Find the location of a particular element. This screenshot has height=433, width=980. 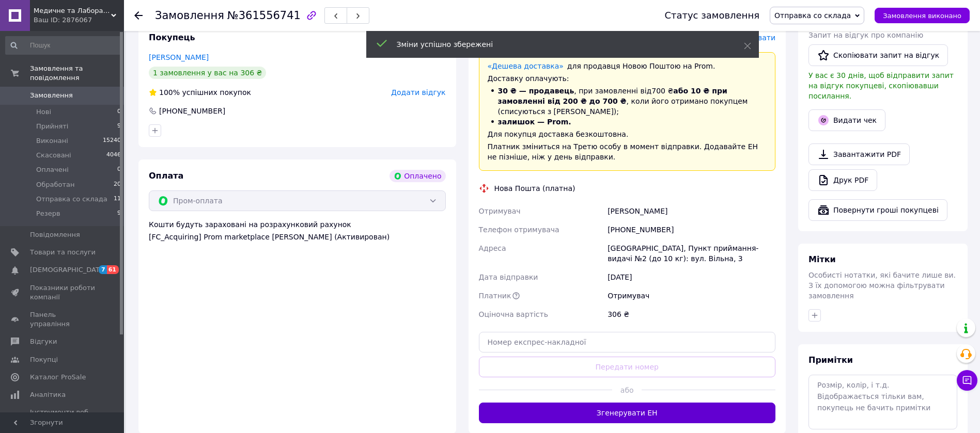

button: Замовлення виконано is located at coordinates (922, 15).